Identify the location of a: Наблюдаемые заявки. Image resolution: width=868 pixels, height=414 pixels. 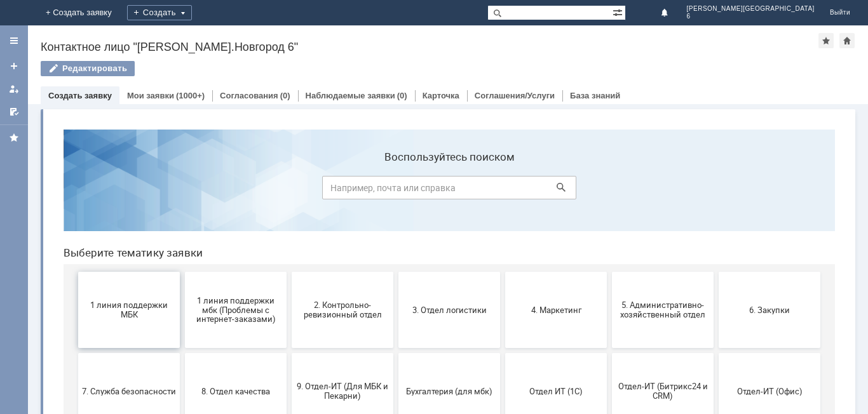
(350, 95).